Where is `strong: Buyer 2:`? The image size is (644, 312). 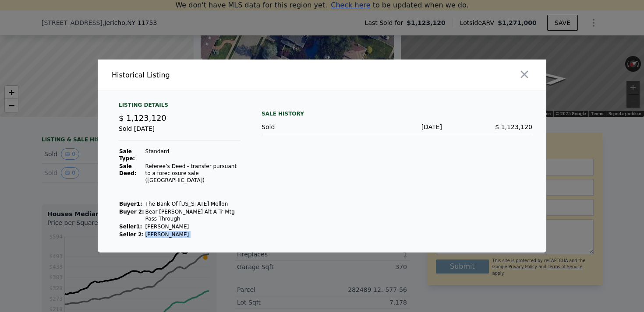 strong: Buyer 2: is located at coordinates (131, 212).